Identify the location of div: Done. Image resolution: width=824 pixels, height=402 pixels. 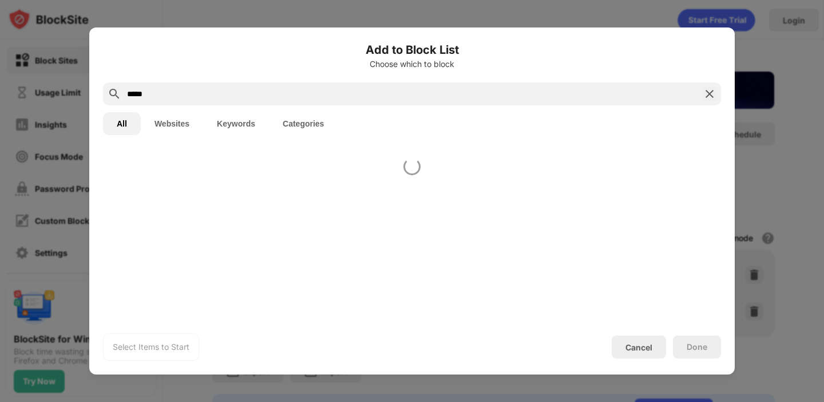
(697, 347).